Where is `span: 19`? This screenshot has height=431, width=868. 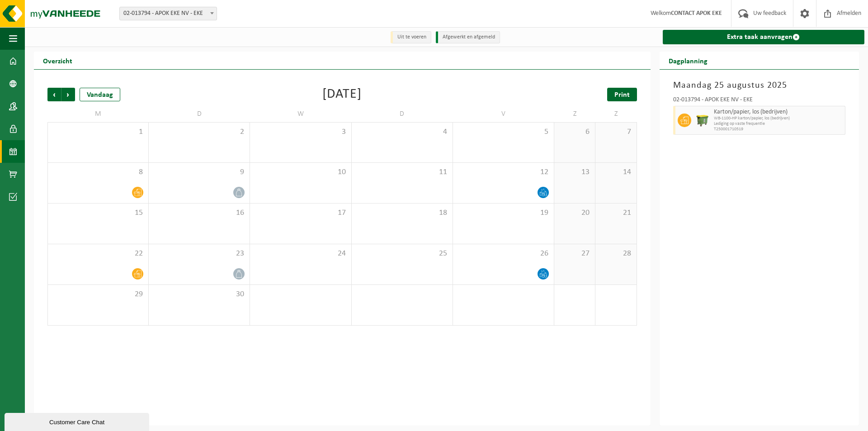 span: 19 is located at coordinates (503, 213).